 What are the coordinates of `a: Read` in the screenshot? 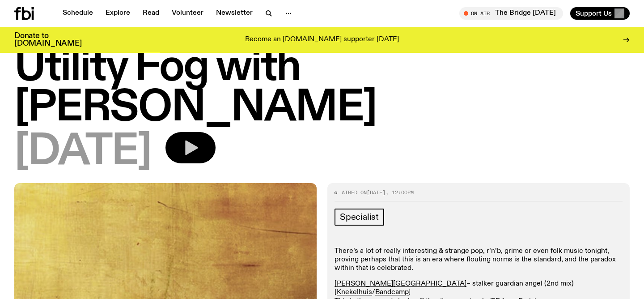 It's located at (151, 14).